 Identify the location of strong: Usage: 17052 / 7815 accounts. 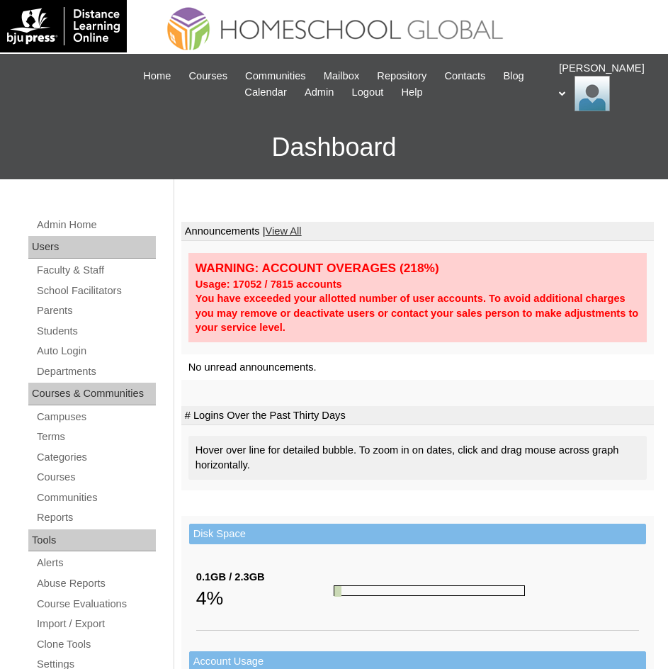
(268, 284).